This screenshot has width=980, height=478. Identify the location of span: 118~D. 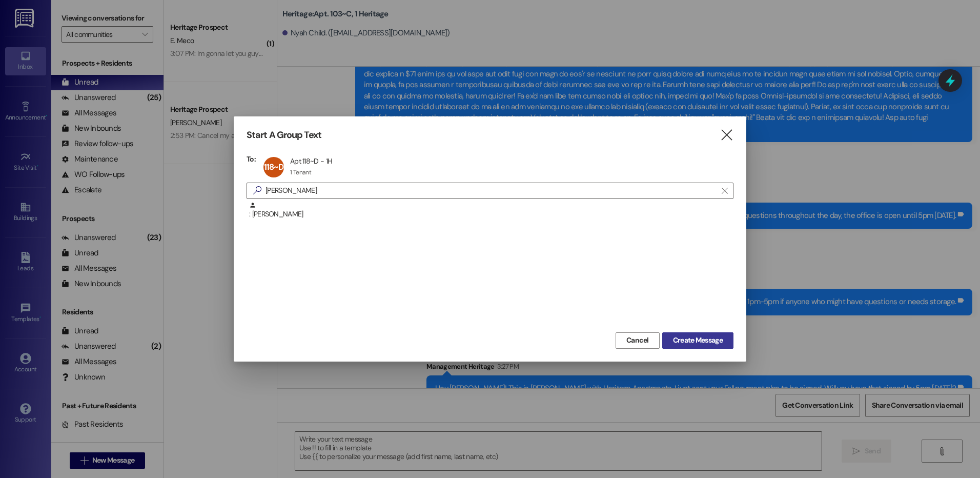
(274, 167).